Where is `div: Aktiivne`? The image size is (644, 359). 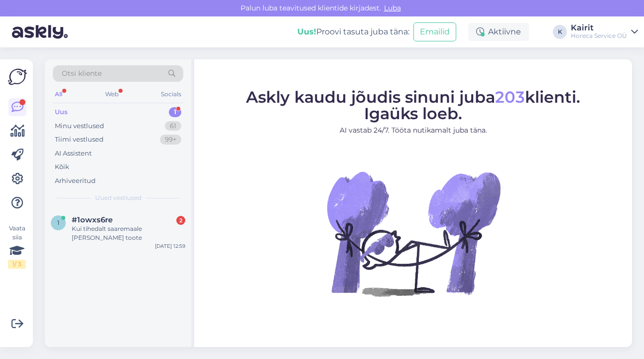
div: Aktiivne is located at coordinates (498, 32).